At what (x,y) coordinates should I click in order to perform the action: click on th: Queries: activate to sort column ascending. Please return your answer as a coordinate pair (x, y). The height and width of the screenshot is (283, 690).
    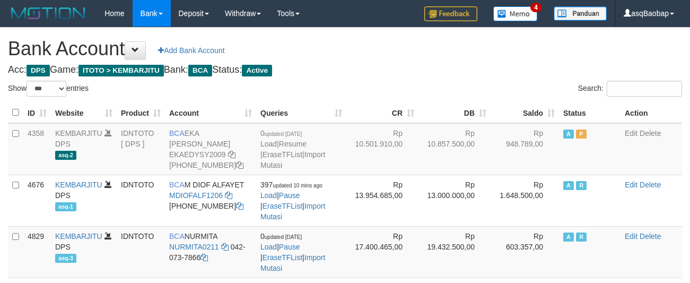
    Looking at the image, I should click on (301, 112).